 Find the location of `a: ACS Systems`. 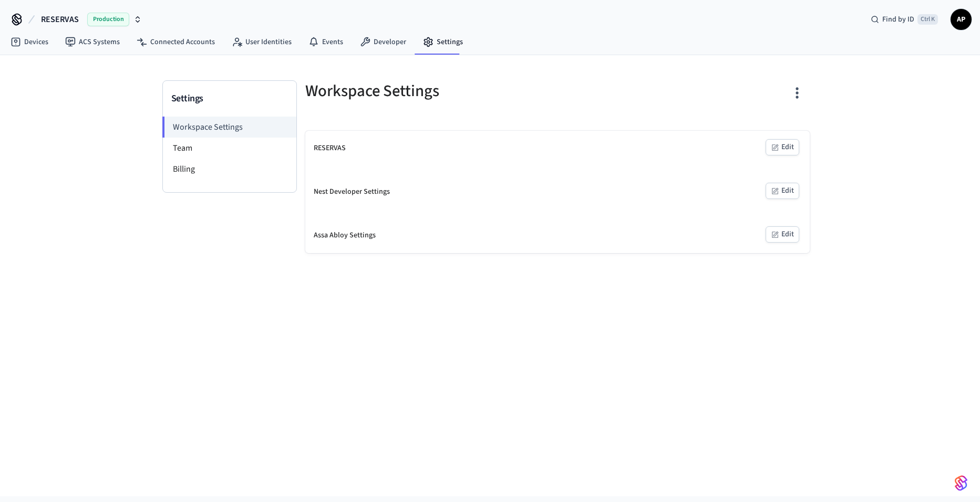

a: ACS Systems is located at coordinates (93, 42).